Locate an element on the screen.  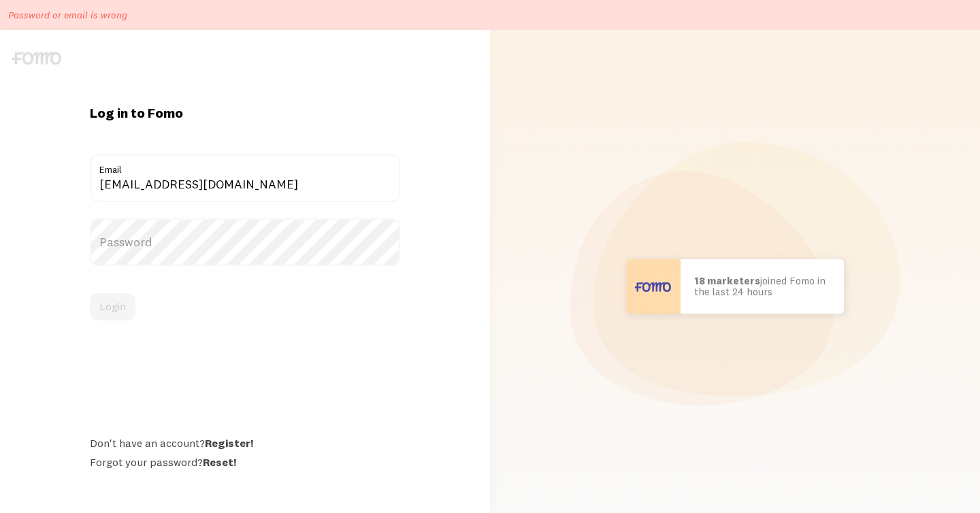
img: User avatar is located at coordinates (653, 287).